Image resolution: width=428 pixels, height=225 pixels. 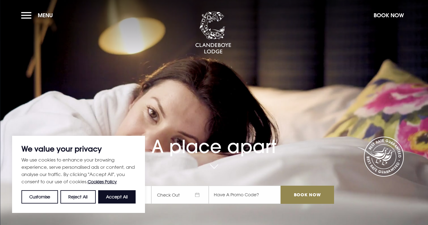 I want to click on img: Clandeboye Lodge, so click(x=213, y=33).